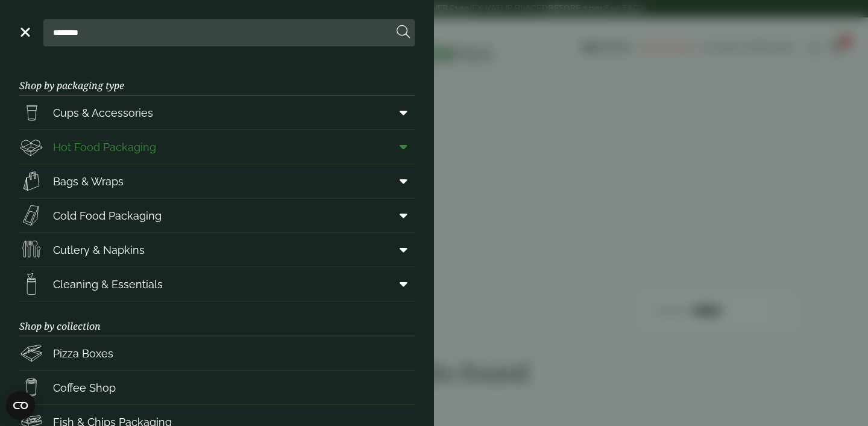 The image size is (868, 426). What do you see at coordinates (31, 387) in the screenshot?
I see `img: HotDrink_paperCup.svg` at bounding box center [31, 387].